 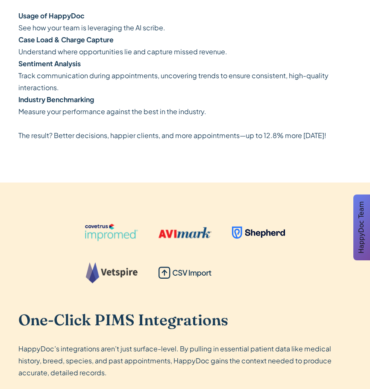 What do you see at coordinates (50, 63) in the screenshot?
I see `strong: Sentiment Analysis` at bounding box center [50, 63].